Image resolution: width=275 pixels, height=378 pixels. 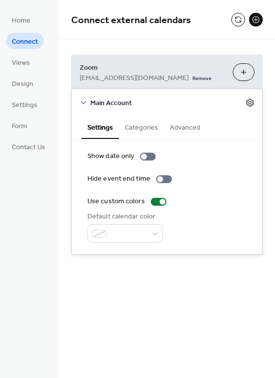 I want to click on button: Advanced, so click(x=185, y=127).